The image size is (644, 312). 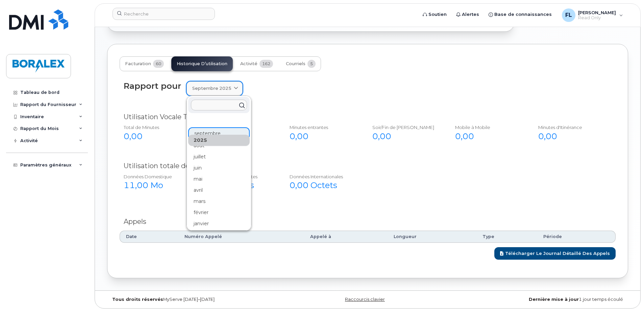 I want to click on strong: Dernière mise à jour, so click(x=554, y=300).